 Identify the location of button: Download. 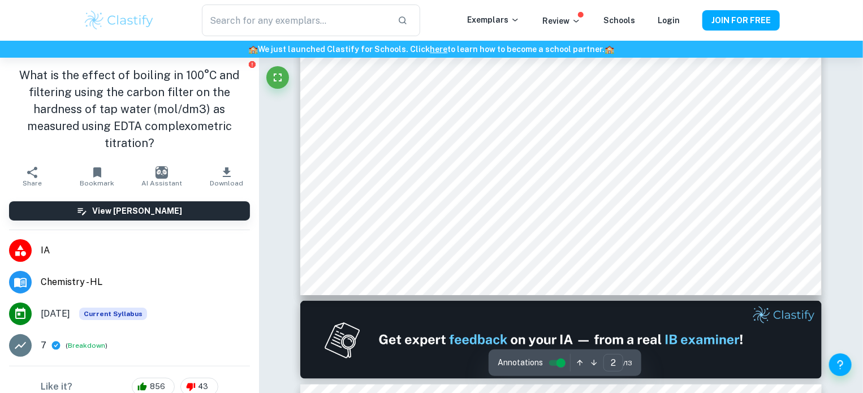
(226, 176).